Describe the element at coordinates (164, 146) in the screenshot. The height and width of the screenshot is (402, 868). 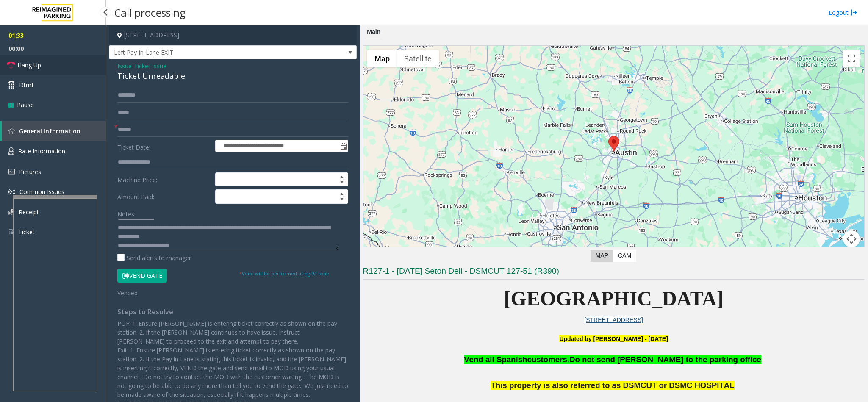
I see `label: Ticket Date:` at that location.